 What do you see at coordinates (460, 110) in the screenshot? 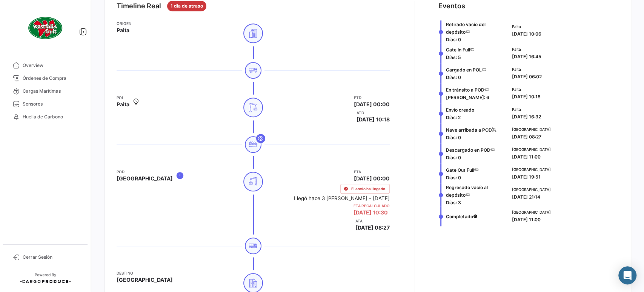
I see `span: Envío creado` at bounding box center [460, 110].